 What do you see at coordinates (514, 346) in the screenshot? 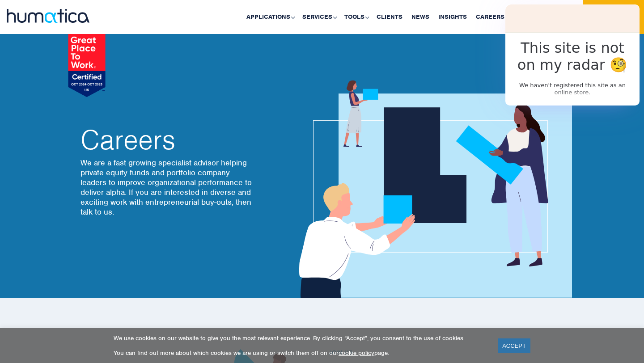
I see `a: ACCEPT` at bounding box center [514, 346].